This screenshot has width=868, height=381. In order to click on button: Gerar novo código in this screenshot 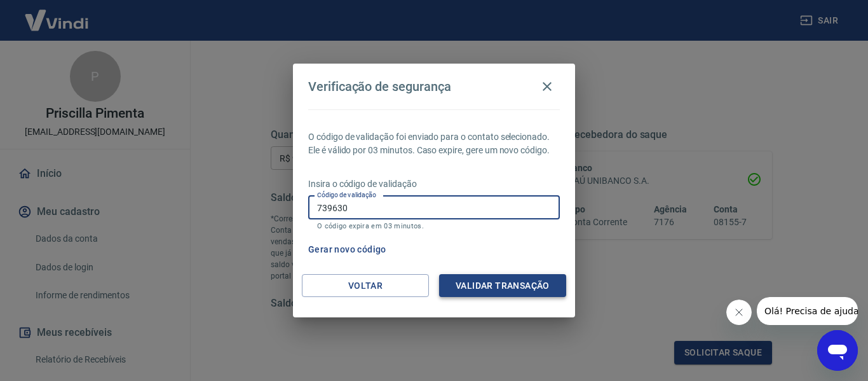, I will do `click(347, 249)`.